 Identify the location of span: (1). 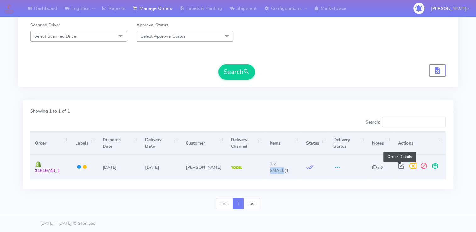
(280, 167).